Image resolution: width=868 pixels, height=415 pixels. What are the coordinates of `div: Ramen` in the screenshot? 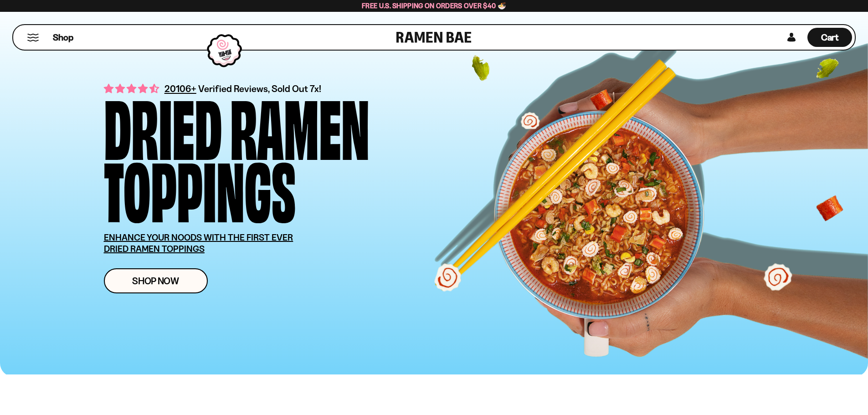 It's located at (300, 125).